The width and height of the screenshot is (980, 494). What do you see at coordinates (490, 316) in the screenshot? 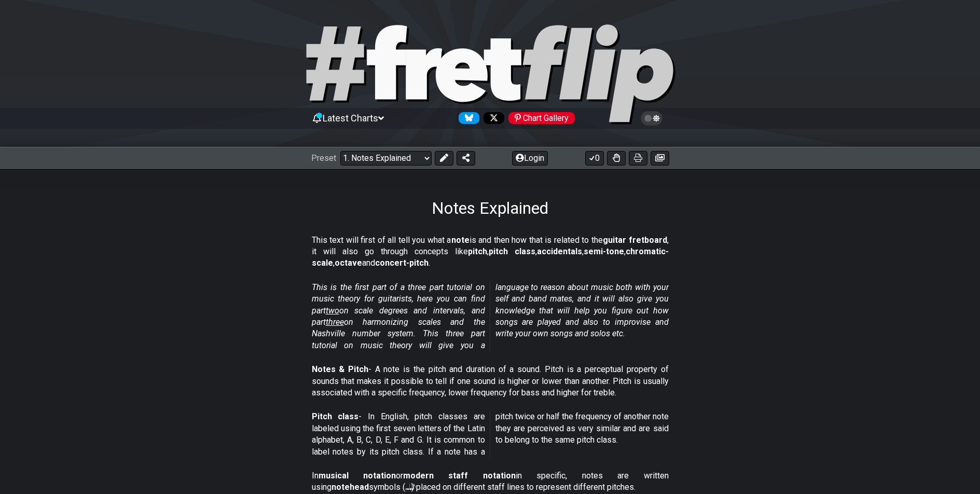
I see `em: This is the first part of a three part tutorial on music theory for guitarists, here you can find...` at bounding box center [490, 316].